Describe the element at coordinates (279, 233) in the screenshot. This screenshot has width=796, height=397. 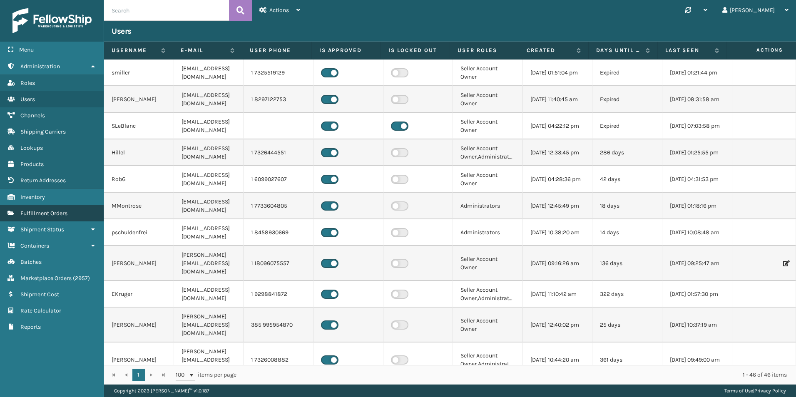
I see `td: 1 8458930669` at that location.